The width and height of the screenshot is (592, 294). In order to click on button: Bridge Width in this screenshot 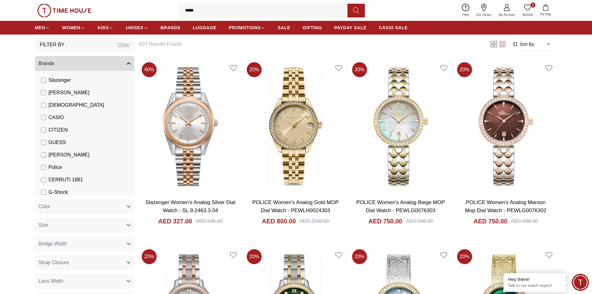, I will do `click(85, 244)`.